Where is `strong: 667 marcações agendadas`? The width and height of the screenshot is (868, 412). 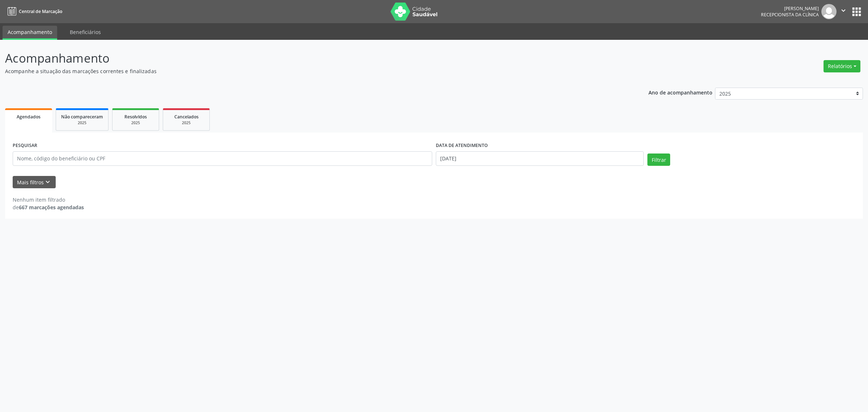 strong: 667 marcações agendadas is located at coordinates (51, 207).